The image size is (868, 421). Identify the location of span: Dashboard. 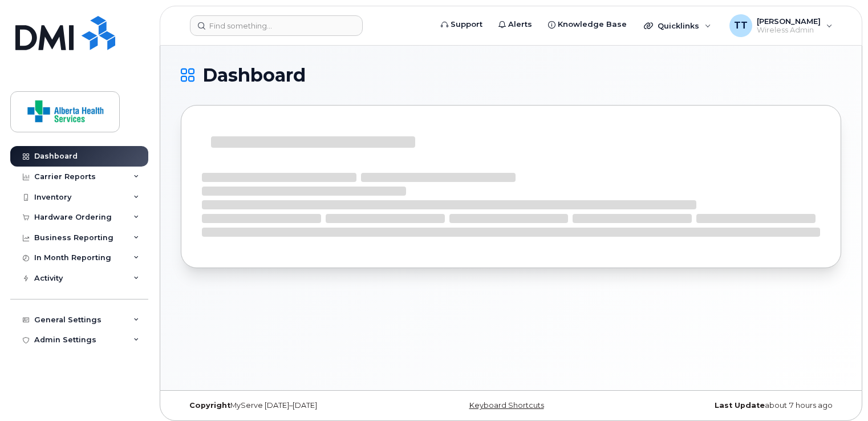
(254, 76).